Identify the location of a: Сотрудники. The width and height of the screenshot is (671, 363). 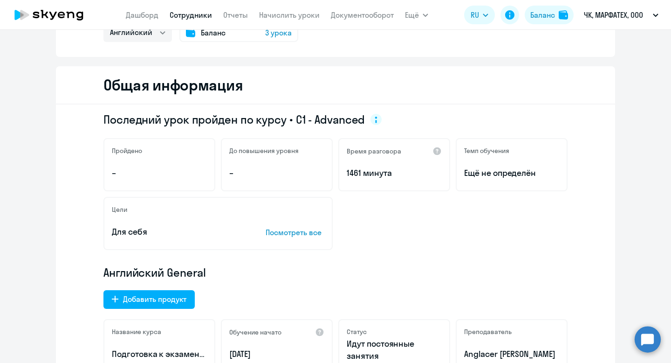
(191, 15).